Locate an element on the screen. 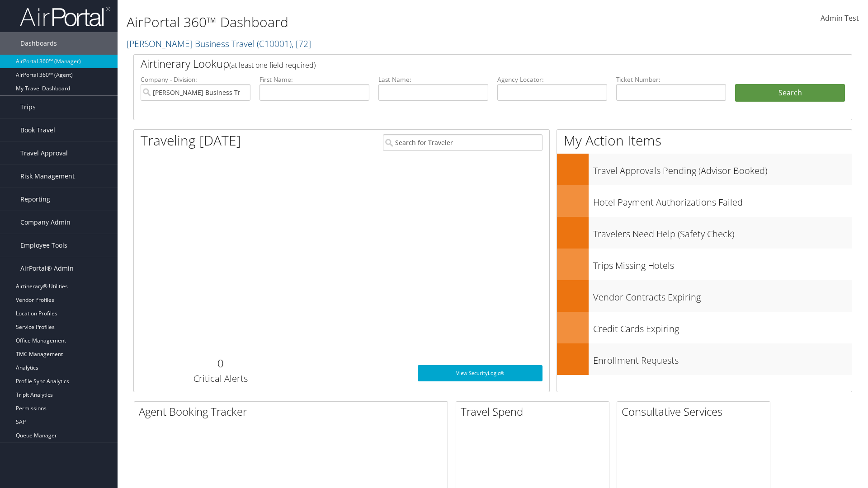  h1: AirPortal 360™ Dashboard is located at coordinates (371, 22).